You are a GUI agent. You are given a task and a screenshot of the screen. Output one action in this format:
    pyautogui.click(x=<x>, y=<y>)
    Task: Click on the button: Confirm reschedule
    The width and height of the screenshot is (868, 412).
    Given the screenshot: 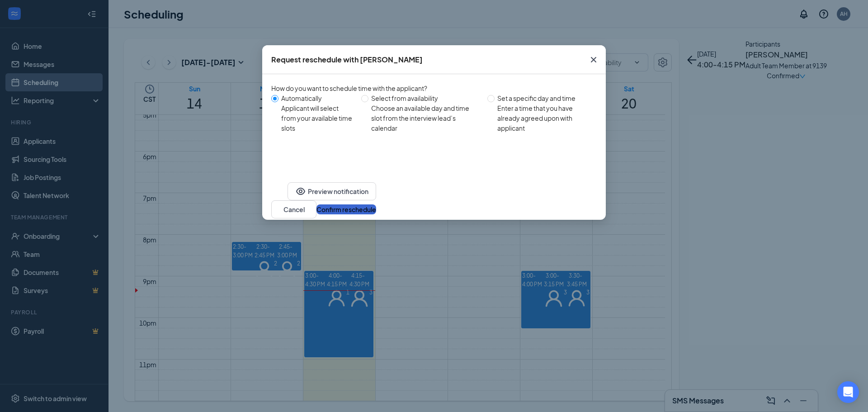 What is the action you would take?
    pyautogui.click(x=346, y=209)
    